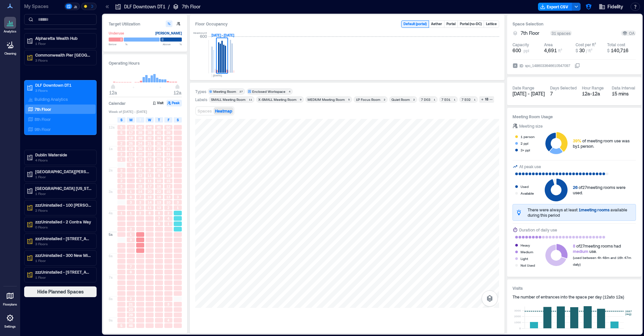  What do you see at coordinates (240, 91) in the screenshot?
I see `div: 27` at bounding box center [240, 91].